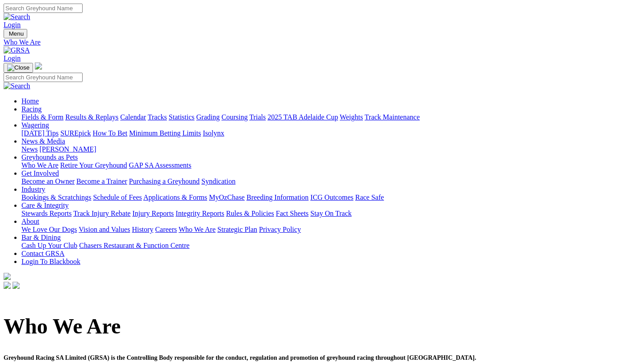 This screenshot has height=362, width=643. What do you see at coordinates (16, 286) in the screenshot?
I see `img: twitter.svg` at bounding box center [16, 286].